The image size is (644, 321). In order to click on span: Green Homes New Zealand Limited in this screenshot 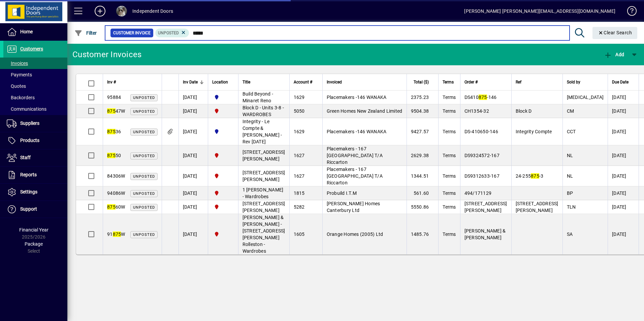, I will do `click(365, 111)`.